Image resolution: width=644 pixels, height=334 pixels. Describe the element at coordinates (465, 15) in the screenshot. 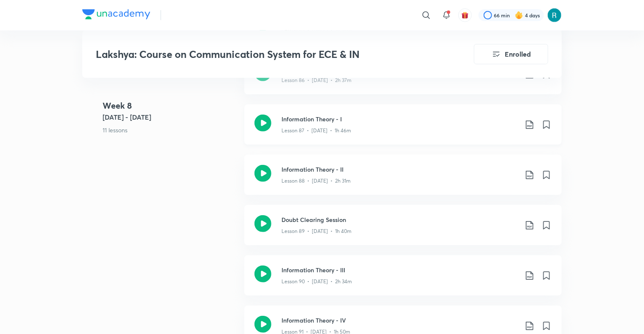

I see `img: avatar` at that location.